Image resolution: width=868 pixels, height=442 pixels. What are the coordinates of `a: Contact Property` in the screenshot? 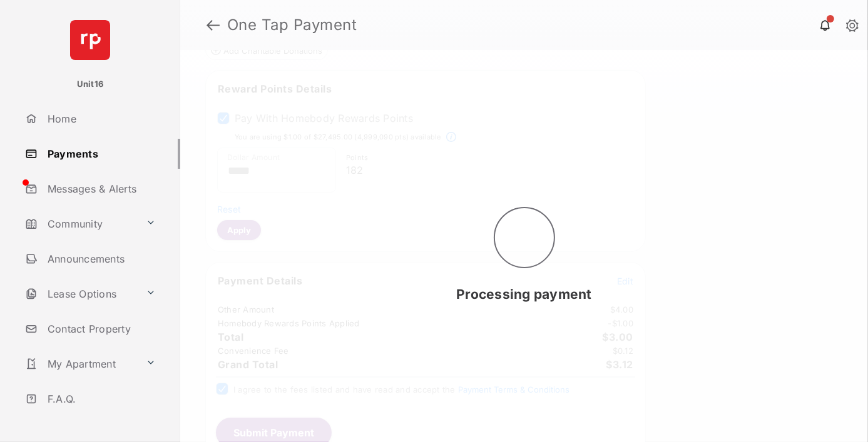 It's located at (100, 329).